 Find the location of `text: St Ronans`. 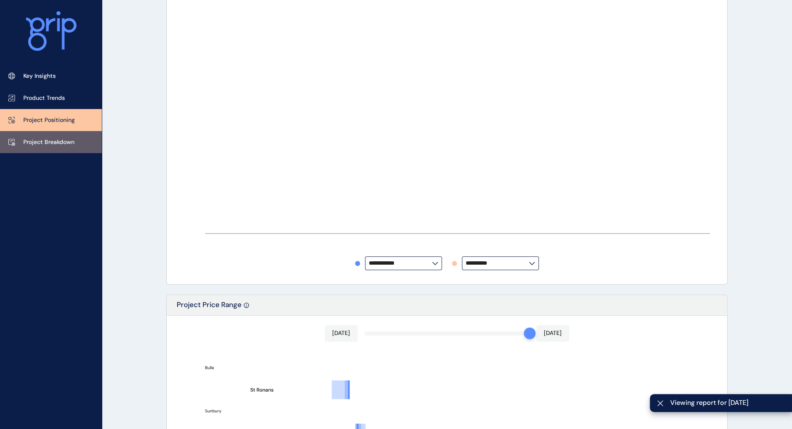

text: St Ronans is located at coordinates (262, 390).